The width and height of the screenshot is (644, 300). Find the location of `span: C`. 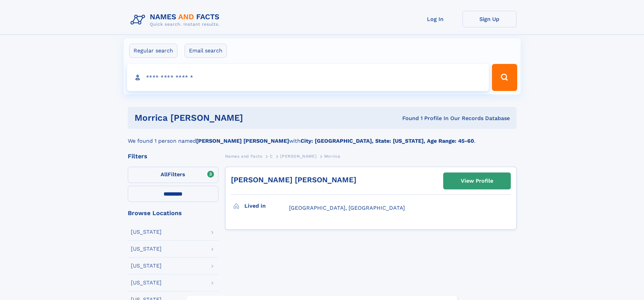

span: C is located at coordinates (271, 157).